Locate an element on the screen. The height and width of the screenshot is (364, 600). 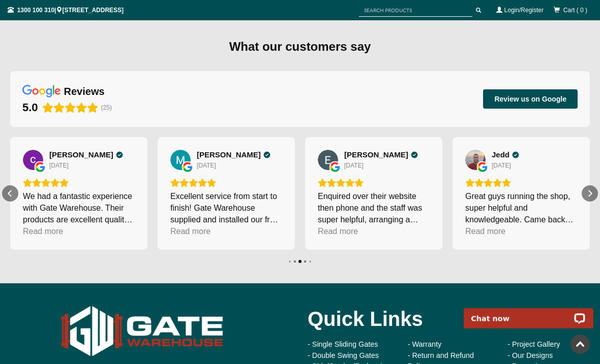
button: Review us on Google is located at coordinates (530, 99).